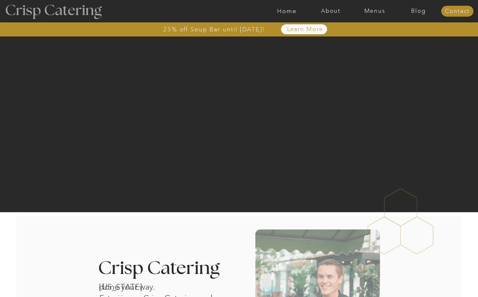 This screenshot has height=297, width=478. What do you see at coordinates (418, 11) in the screenshot?
I see `a: Blog` at bounding box center [418, 11].